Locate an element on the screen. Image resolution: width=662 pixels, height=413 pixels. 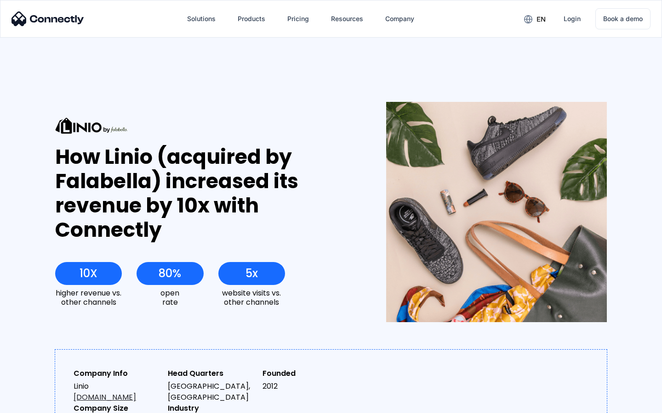
div: Head Quarters is located at coordinates (211, 374).